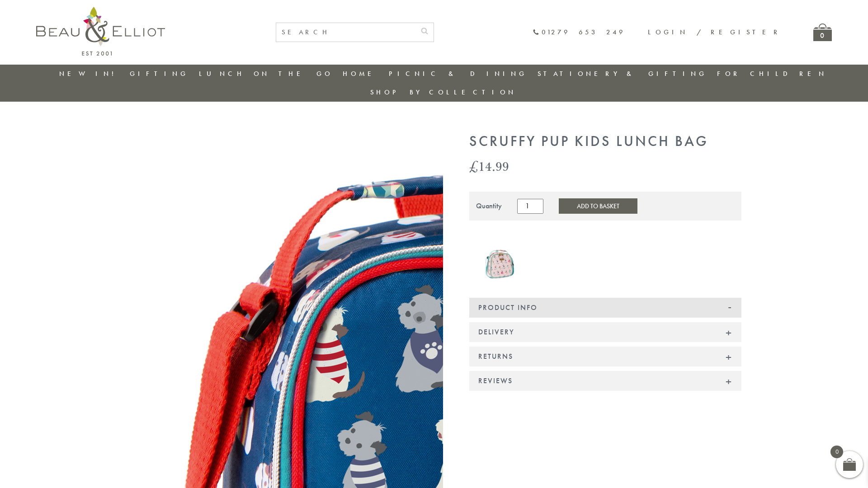 The width and height of the screenshot is (868, 488). I want to click on a: Login / Register, so click(715, 32).